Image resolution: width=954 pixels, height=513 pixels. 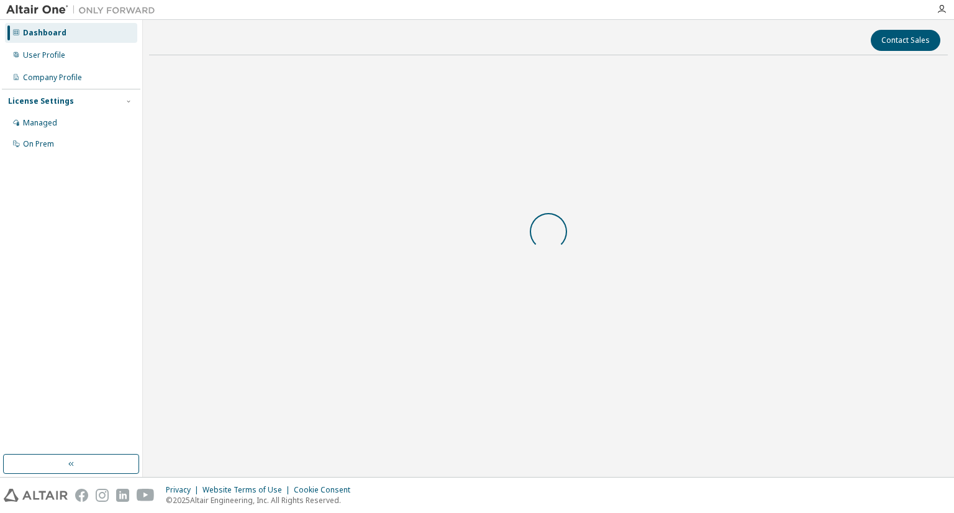 What do you see at coordinates (39, 144) in the screenshot?
I see `div: On Prem` at bounding box center [39, 144].